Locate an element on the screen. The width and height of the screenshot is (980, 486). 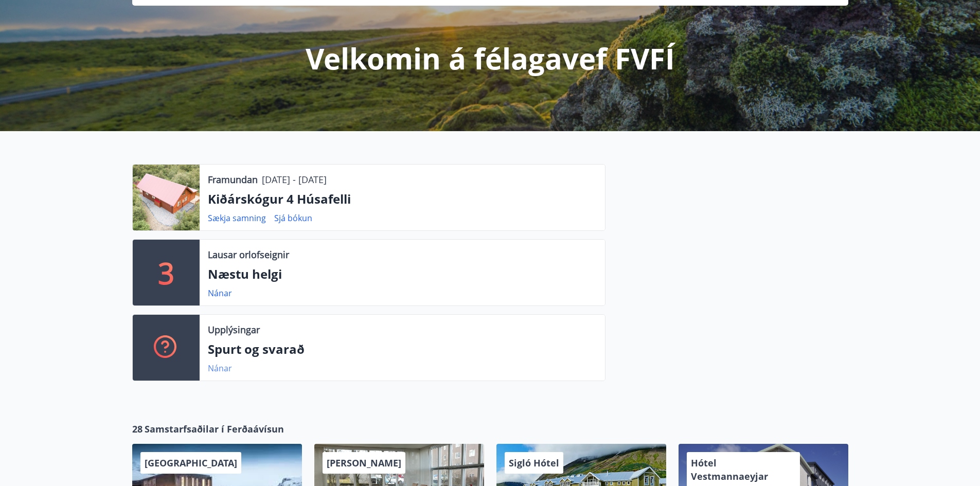
p: Spurt og svarað is located at coordinates (402, 349).